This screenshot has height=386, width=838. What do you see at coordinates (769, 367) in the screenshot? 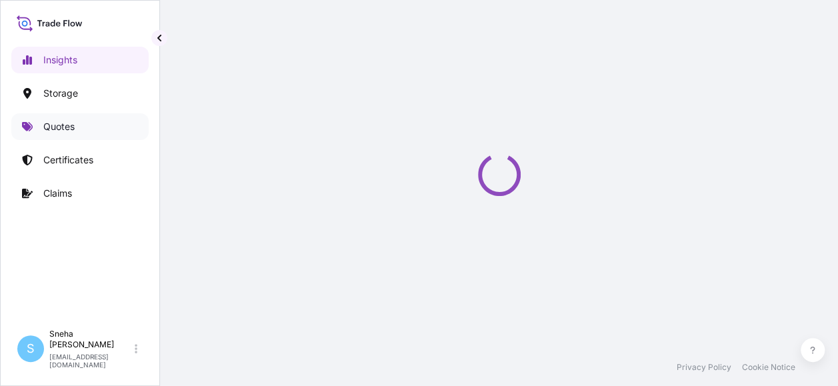
I see `p: Cookie Notice` at bounding box center [769, 367].